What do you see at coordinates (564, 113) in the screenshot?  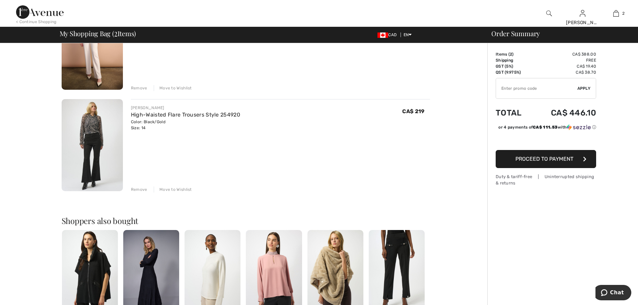 I see `td: CA$ 446.10` at bounding box center [564, 113].